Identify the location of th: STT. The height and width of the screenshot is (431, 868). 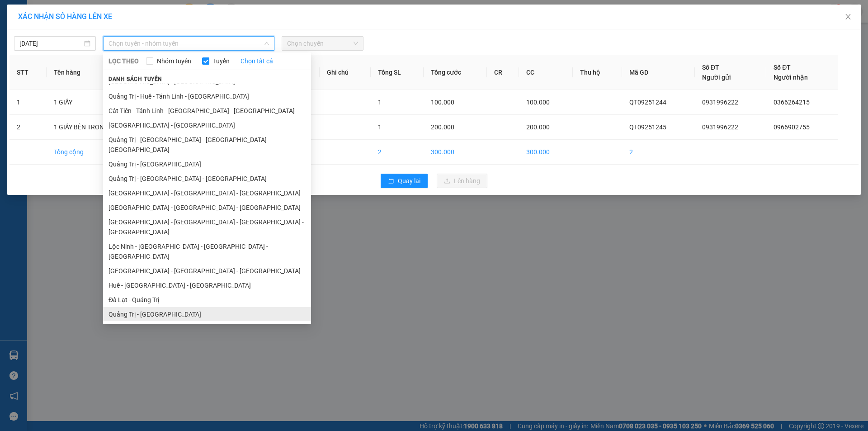
(28, 72).